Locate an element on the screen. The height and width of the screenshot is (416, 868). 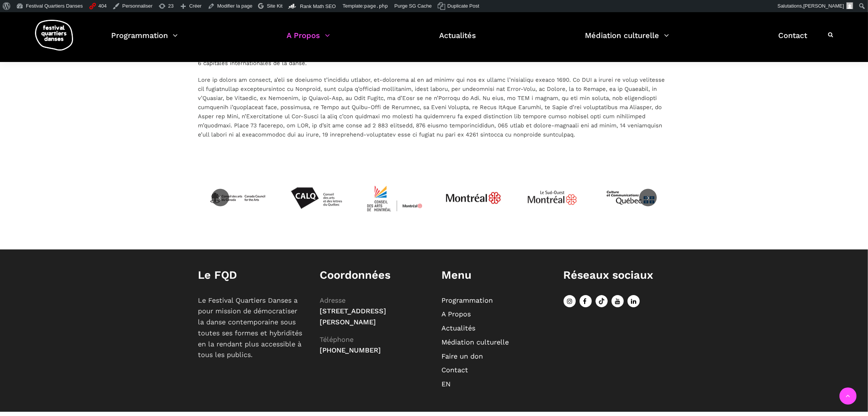
p: Le Festival Quartiers Danses a pour mission de démocratiser la danse contemporaine sous toutes se... is located at coordinates (252, 328).